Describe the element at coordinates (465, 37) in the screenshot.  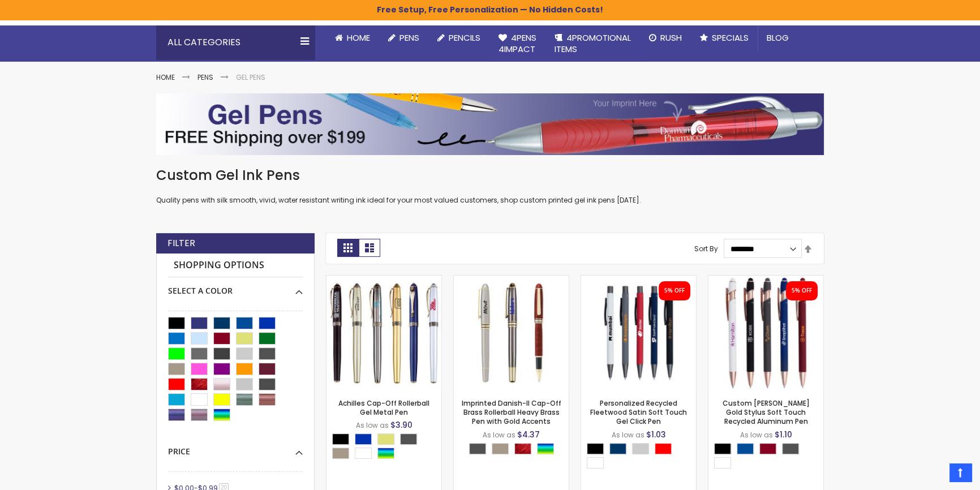
I see `span: Pencils` at that location.